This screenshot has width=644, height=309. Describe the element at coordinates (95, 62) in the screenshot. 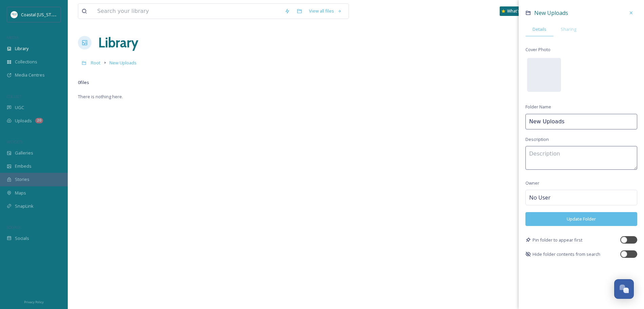

I see `span: Root` at that location.